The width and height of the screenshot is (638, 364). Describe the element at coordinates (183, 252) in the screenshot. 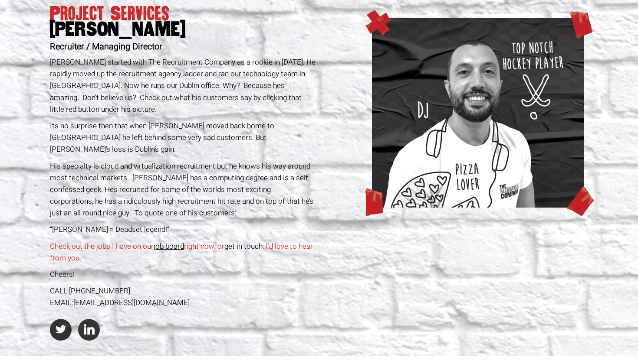

I see `p: Check out the jobs I have on our right now, or , I’d love to hear from you.` at that location.